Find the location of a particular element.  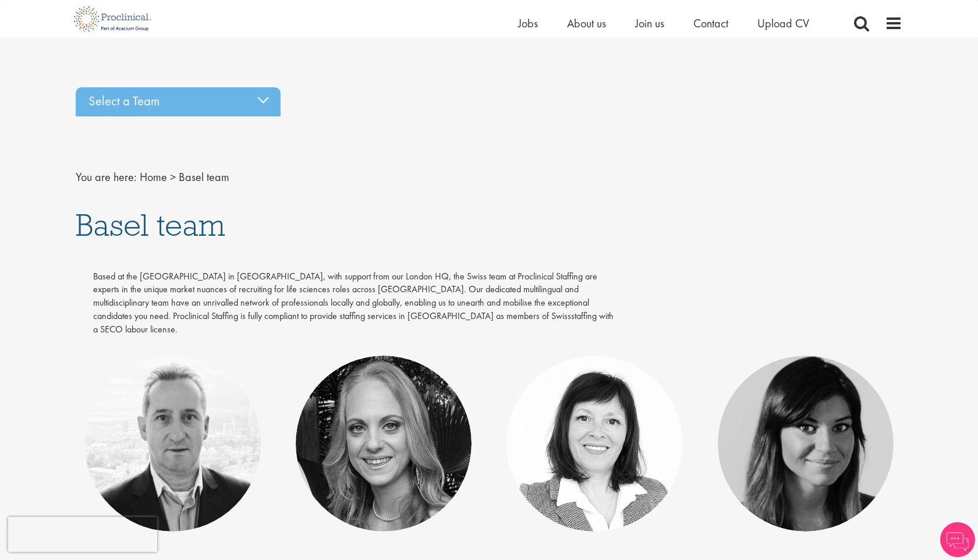

div: Select a Team is located at coordinates (178, 102).